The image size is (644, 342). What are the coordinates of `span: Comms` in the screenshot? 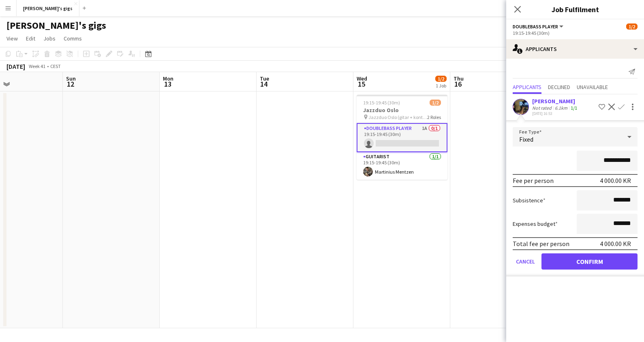 It's located at (73, 38).